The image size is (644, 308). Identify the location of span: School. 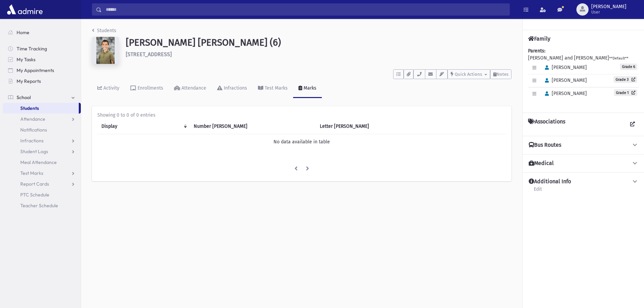
(24, 97).